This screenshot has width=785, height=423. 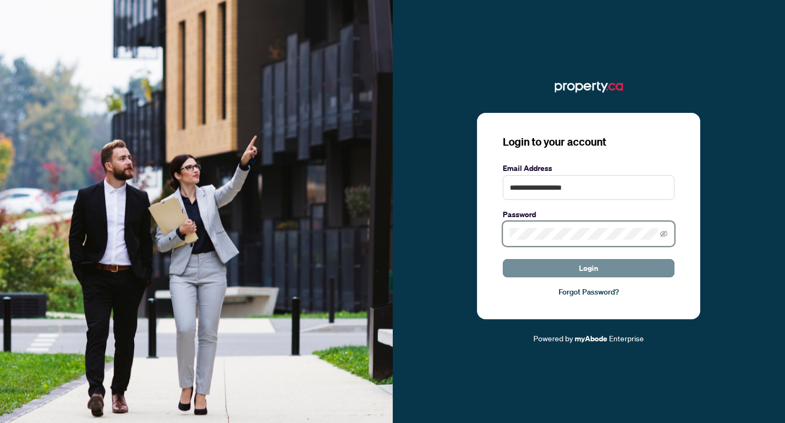 I want to click on span: Login, so click(x=589, y=268).